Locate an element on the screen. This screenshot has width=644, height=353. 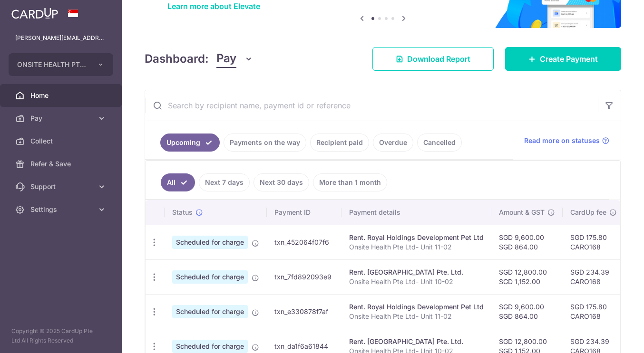
td: SGD 12,800.00 SGD 1,152.00 is located at coordinates (527, 277).